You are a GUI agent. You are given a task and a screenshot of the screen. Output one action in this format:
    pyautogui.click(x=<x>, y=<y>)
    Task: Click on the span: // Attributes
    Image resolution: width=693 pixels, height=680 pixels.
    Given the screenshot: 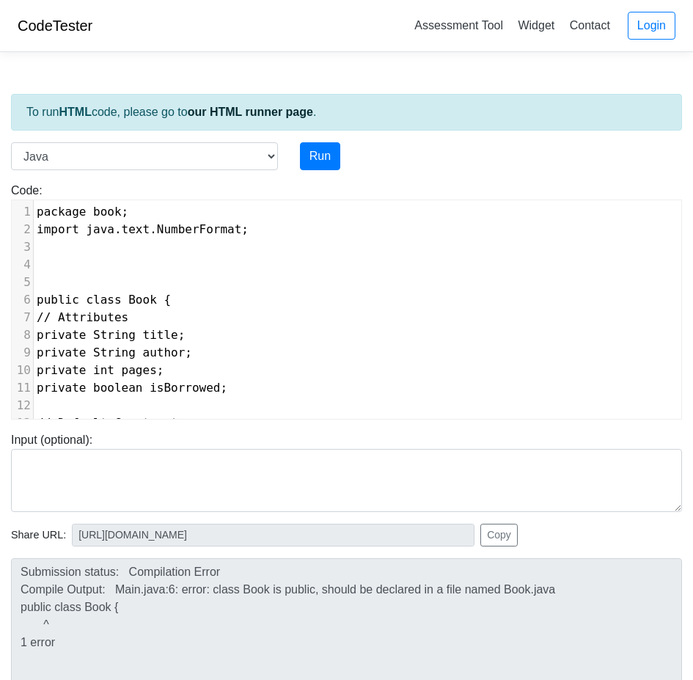 What is the action you would take?
    pyautogui.click(x=82, y=317)
    